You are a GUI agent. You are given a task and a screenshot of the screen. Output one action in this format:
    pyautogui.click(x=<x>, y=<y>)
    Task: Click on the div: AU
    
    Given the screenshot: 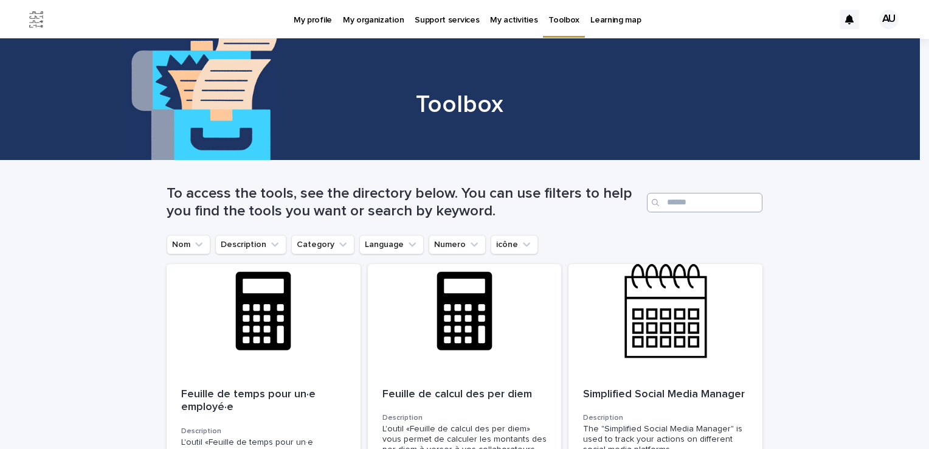 What is the action you would take?
    pyautogui.click(x=889, y=19)
    